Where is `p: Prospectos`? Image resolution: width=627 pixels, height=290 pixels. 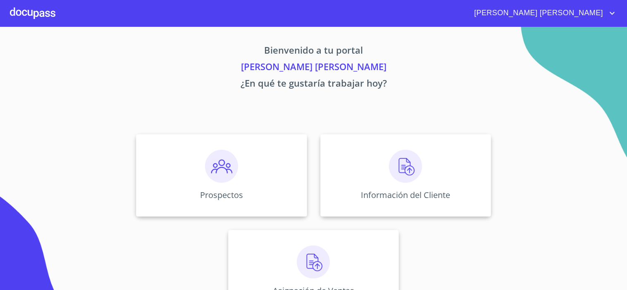 p: Prospectos is located at coordinates (221, 195).